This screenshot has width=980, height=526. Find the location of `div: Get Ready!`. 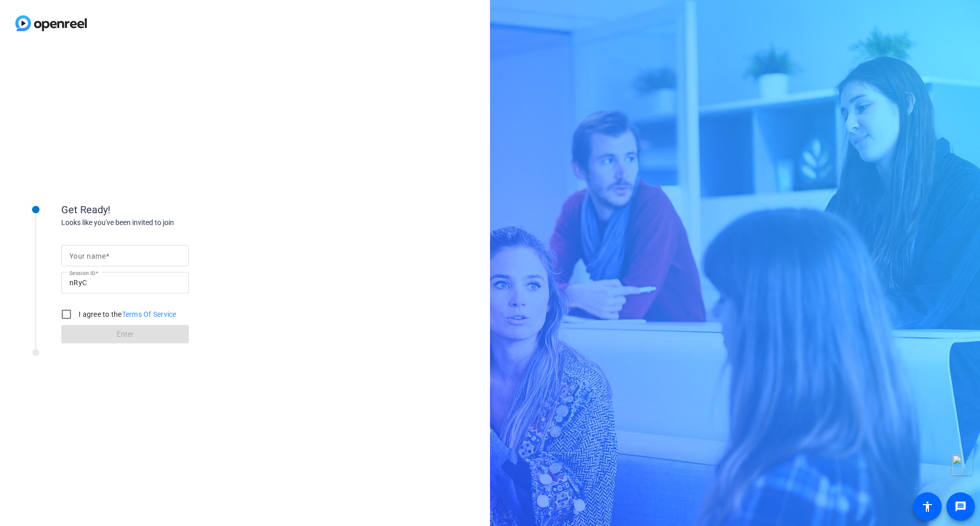

div: Get Ready! is located at coordinates (163, 210).